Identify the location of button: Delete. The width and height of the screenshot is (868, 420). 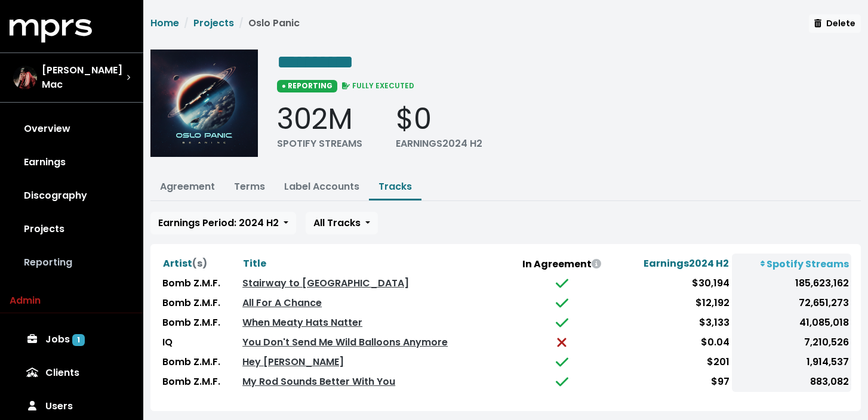
(834, 23).